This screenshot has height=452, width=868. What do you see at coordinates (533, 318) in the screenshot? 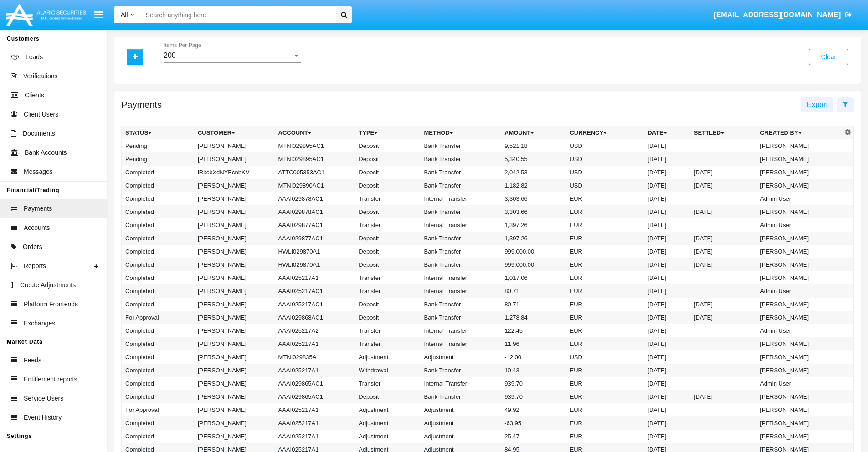
I see `td: 1,278.84` at bounding box center [533, 318].